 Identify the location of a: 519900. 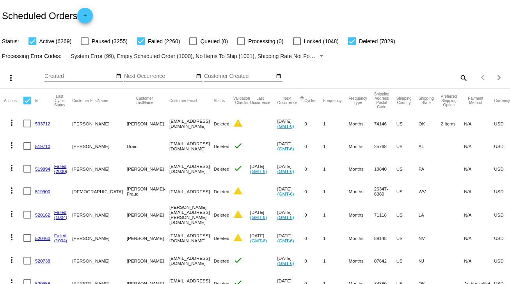
(43, 191).